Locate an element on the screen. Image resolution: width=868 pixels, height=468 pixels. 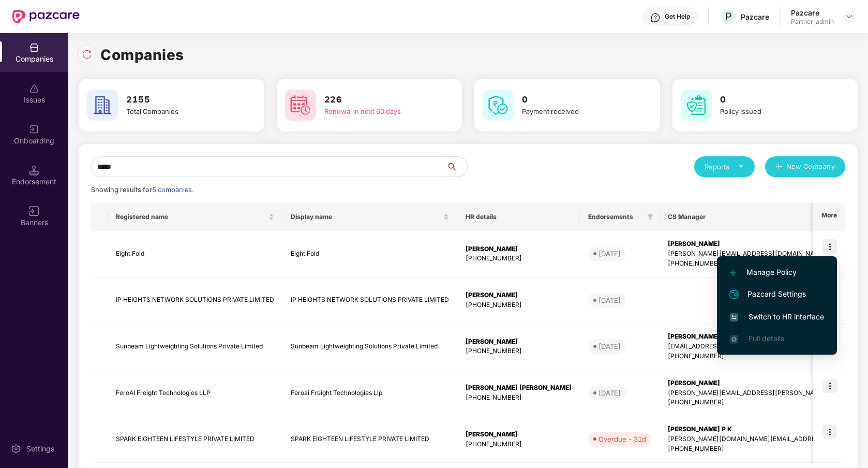
th: More is located at coordinates (829, 217).